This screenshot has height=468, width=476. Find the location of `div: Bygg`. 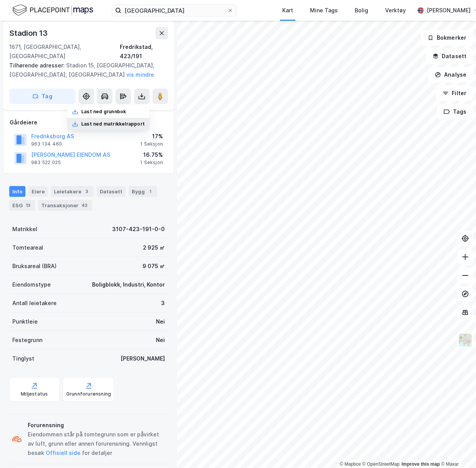

div: Bygg is located at coordinates (143, 191).